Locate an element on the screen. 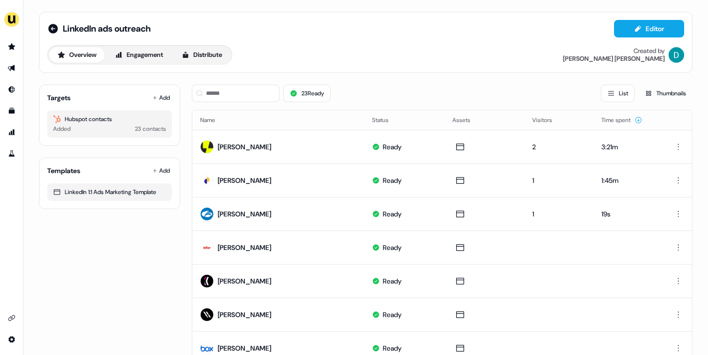 The width and height of the screenshot is (708, 355). div: Hubspot contacts is located at coordinates (110, 119).